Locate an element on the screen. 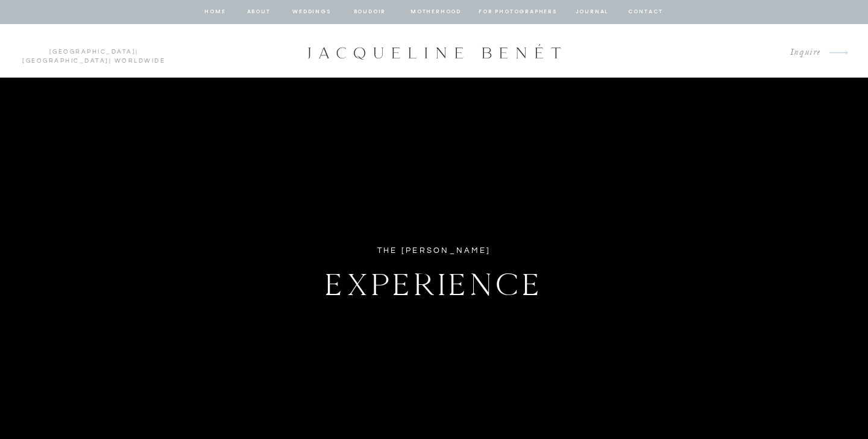 Image resolution: width=868 pixels, height=439 pixels. nav: for photographers is located at coordinates (518, 12).